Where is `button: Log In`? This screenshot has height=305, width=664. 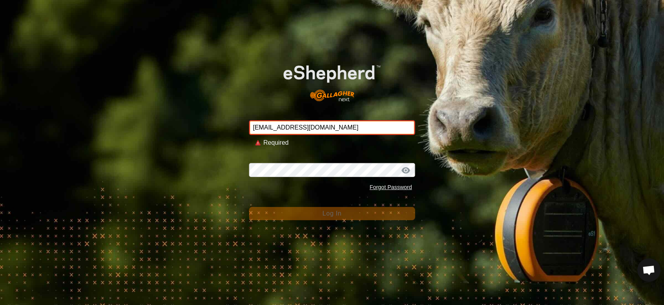
button: Log In is located at coordinates (332, 214).